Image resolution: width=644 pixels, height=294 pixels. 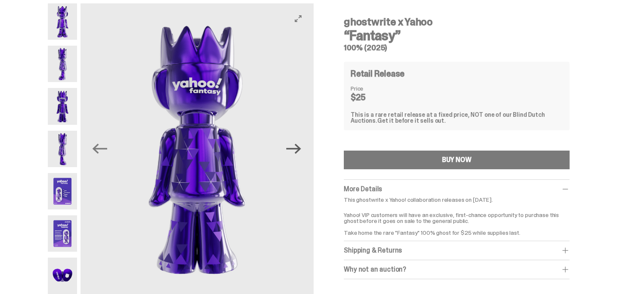 What do you see at coordinates (62, 276) in the screenshot?
I see `img: Yahoo-HG---7.png` at bounding box center [62, 276].